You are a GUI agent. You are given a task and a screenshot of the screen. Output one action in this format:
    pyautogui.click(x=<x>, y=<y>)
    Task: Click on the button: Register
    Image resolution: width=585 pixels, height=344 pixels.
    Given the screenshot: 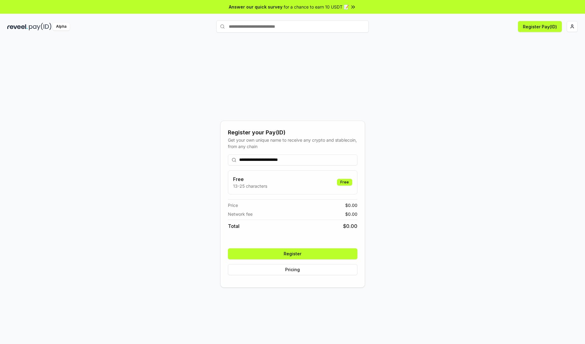 What is the action you would take?
    pyautogui.click(x=293, y=254)
    